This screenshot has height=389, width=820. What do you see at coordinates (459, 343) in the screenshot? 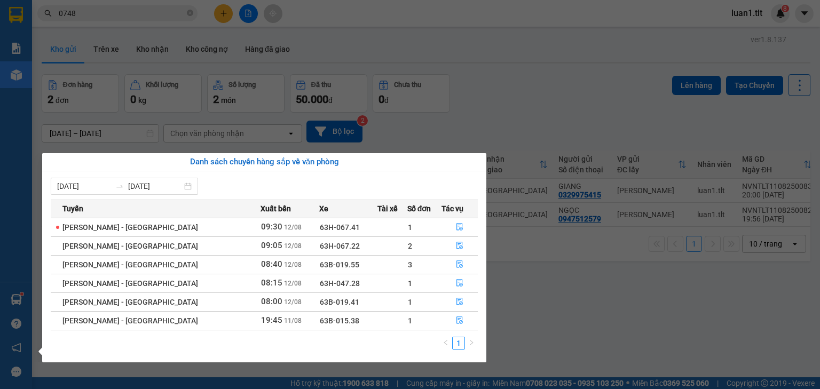
I see `li: 1` at bounding box center [459, 343].